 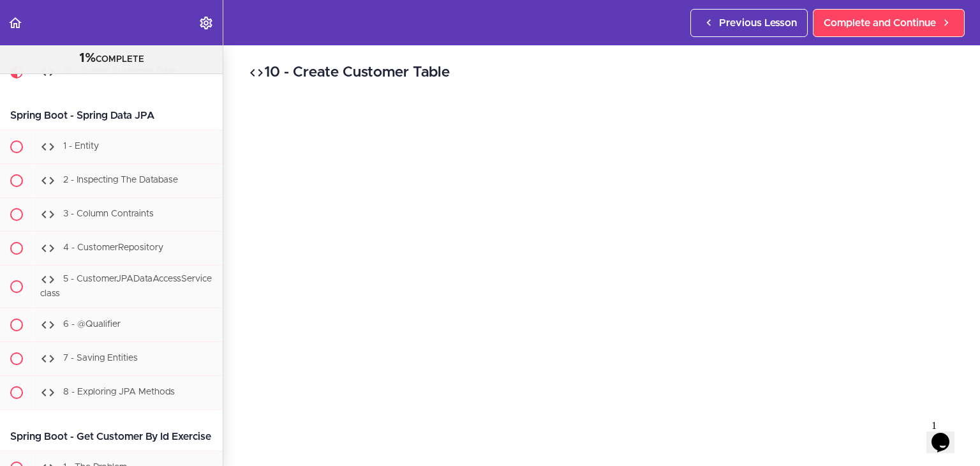 I want to click on a: Complete and Continue, so click(x=889, y=23).